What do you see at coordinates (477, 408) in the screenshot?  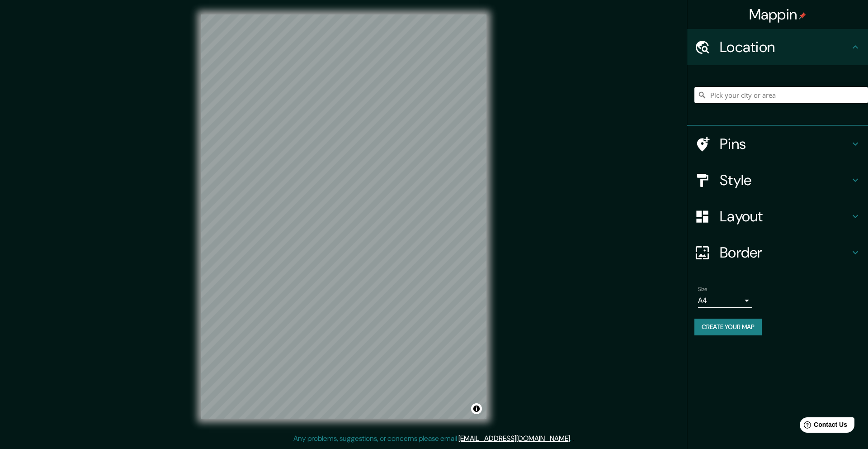 I see `button: Toggle attribution` at bounding box center [477, 408].